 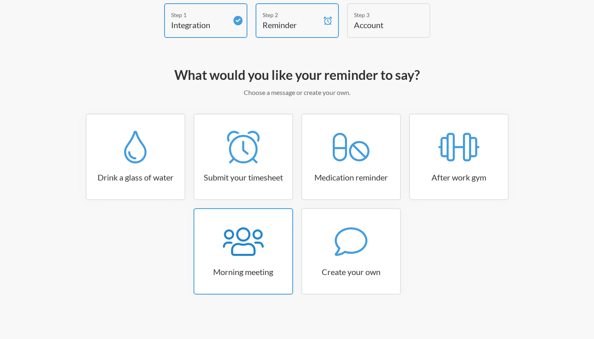 I want to click on h3: After work gym, so click(x=459, y=177).